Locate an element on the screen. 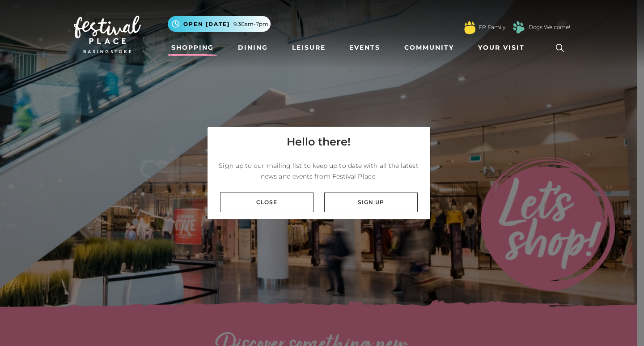 This screenshot has width=644, height=346. span: Your Visit is located at coordinates (501, 47).